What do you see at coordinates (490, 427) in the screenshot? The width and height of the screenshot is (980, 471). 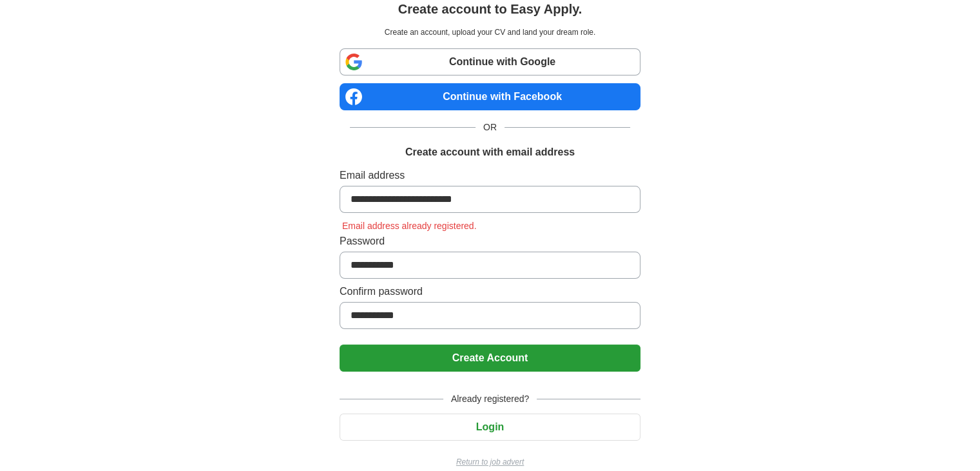 I see `button: Login` at bounding box center [490, 427].